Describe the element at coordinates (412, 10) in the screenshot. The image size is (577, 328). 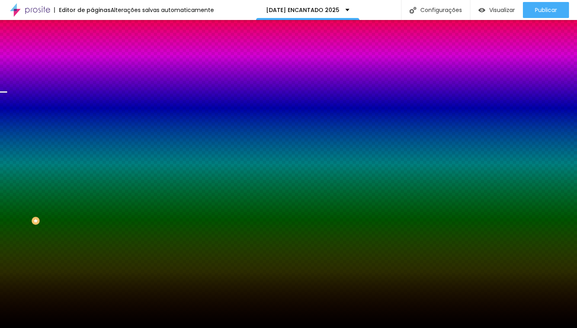
I see `img: Icone` at that location.